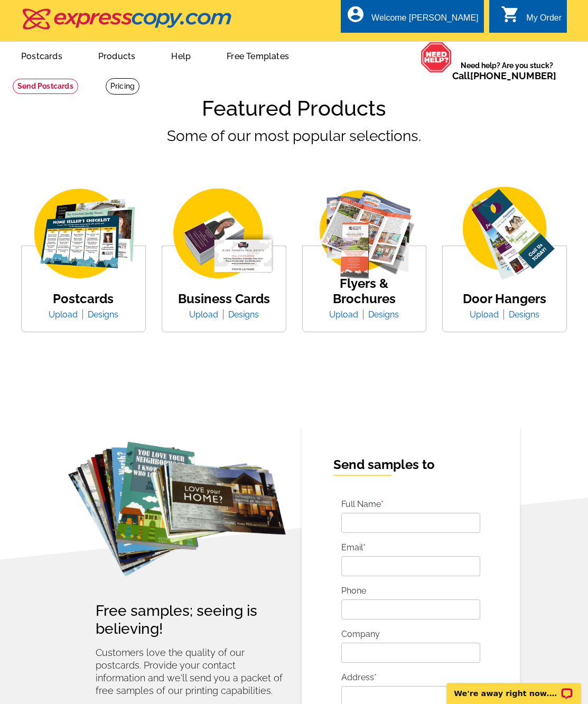  What do you see at coordinates (177, 509) in the screenshot?
I see `img: free-sample-new.png` at bounding box center [177, 509].